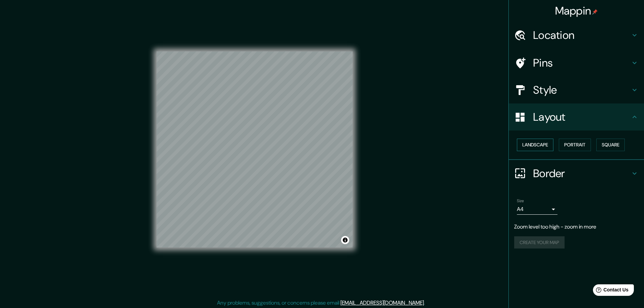  What do you see at coordinates (576, 35) in the screenshot?
I see `div: Location` at bounding box center [576, 35].